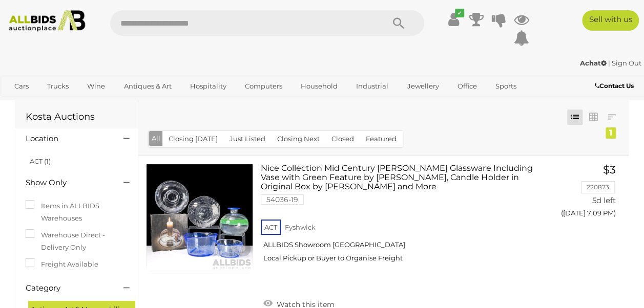 This screenshot has height=308, width=644. I want to click on h4: Category, so click(67, 288).